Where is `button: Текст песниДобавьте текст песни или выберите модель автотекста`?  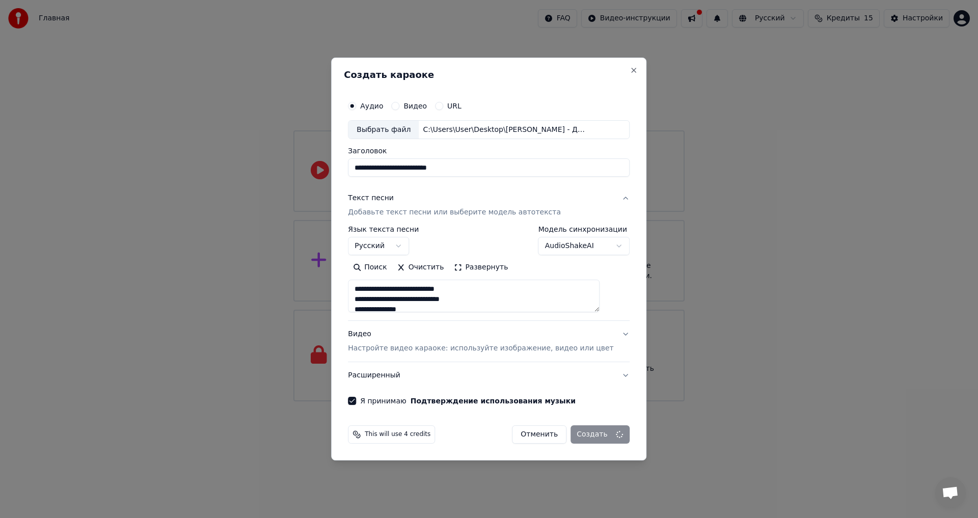 button: Текст песниДобавьте текст песни или выберите модель автотекста is located at coordinates (489, 206).